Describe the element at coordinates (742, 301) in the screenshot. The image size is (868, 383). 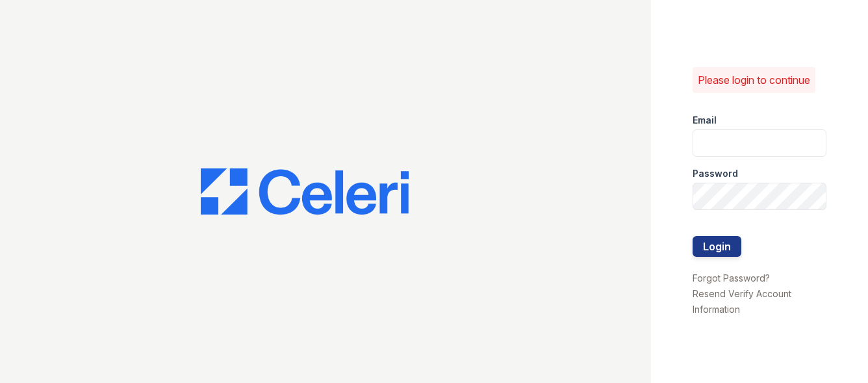
I see `a: Resend Verify Account Information` at that location.